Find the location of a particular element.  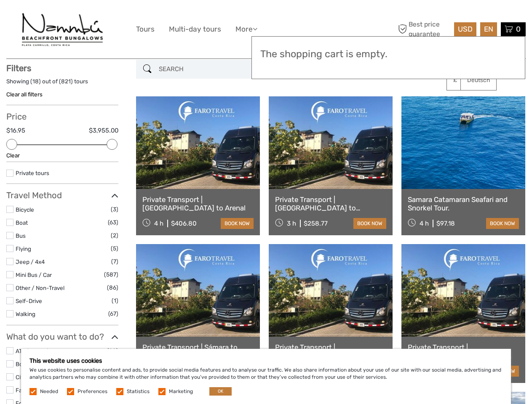

a: Jeep / 4x4 is located at coordinates (30, 262).